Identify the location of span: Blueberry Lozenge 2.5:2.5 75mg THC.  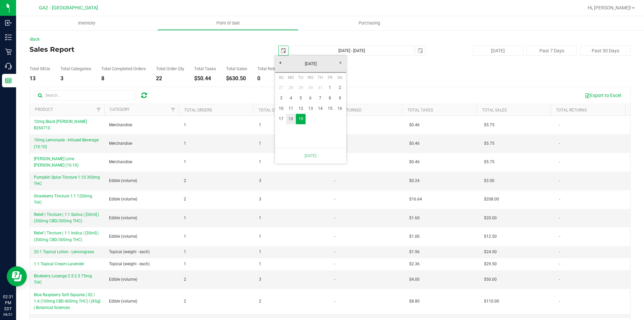
(63, 279).